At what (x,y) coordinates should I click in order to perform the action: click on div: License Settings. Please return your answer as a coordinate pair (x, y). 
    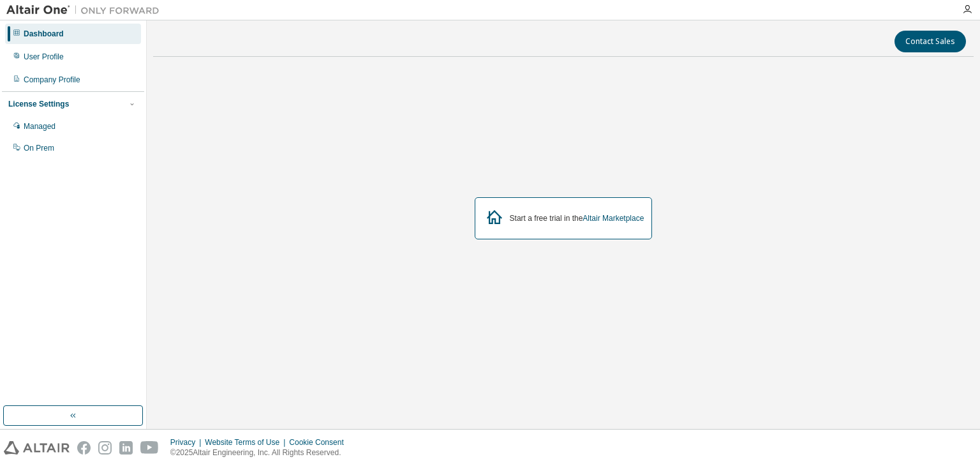
    Looking at the image, I should click on (38, 104).